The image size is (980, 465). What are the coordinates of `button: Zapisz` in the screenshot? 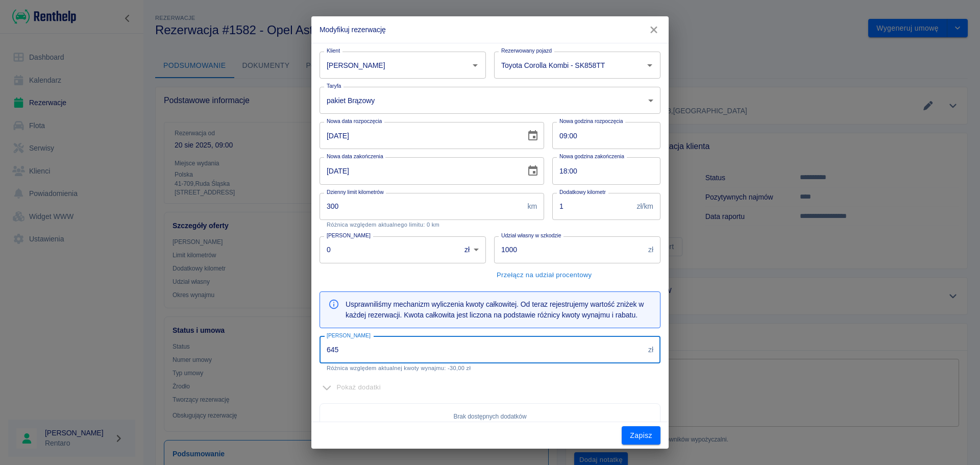 It's located at (641, 436).